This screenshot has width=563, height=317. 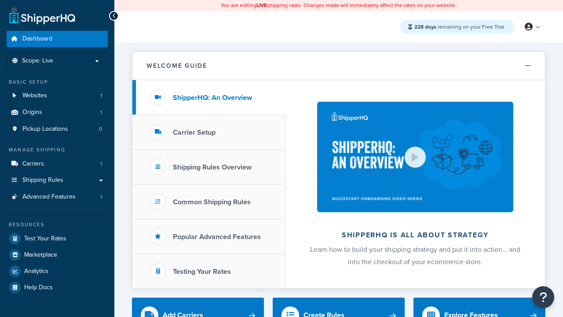 I want to click on a: Help Docs, so click(x=57, y=287).